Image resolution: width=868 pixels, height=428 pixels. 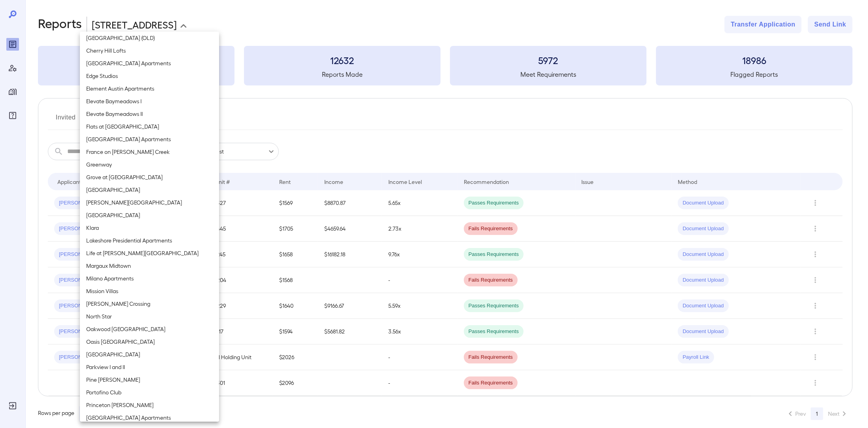 What do you see at coordinates (149, 266) in the screenshot?
I see `li: Margaux Midtown` at bounding box center [149, 266].